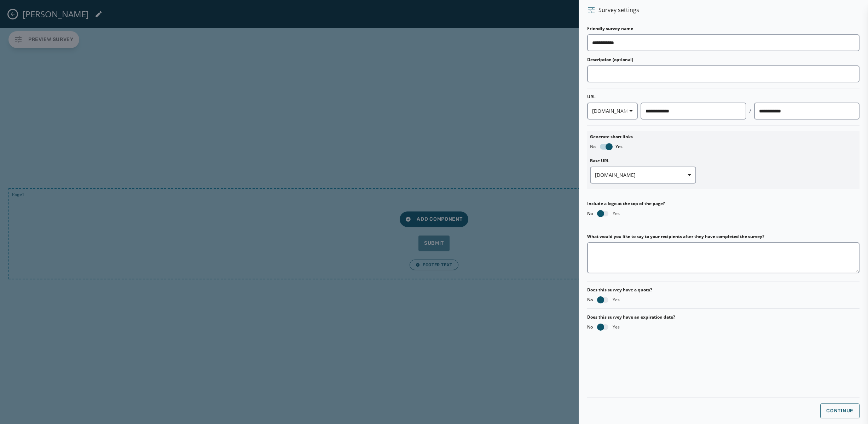 This screenshot has height=424, width=868. What do you see at coordinates (610, 28) in the screenshot?
I see `label: Friendly survey name` at bounding box center [610, 28].